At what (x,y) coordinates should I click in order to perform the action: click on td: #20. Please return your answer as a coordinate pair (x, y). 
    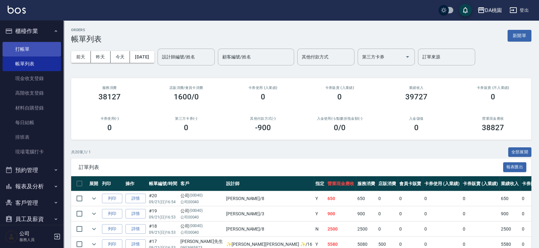
    Looking at the image, I should click on (163, 198).